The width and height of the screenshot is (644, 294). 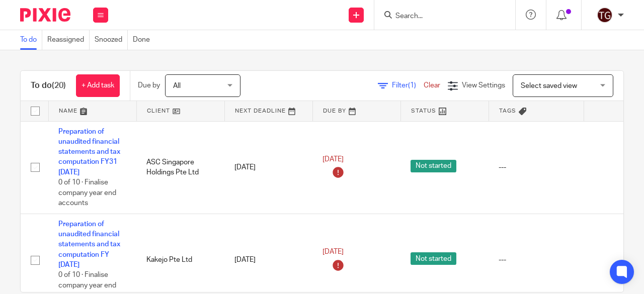 What do you see at coordinates (144, 39) in the screenshot?
I see `a: Done` at bounding box center [144, 39].